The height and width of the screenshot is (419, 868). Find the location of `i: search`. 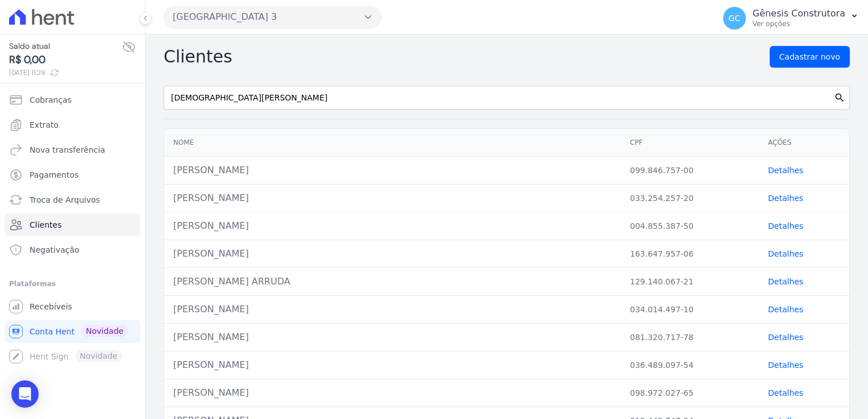

i: search is located at coordinates (839, 98).